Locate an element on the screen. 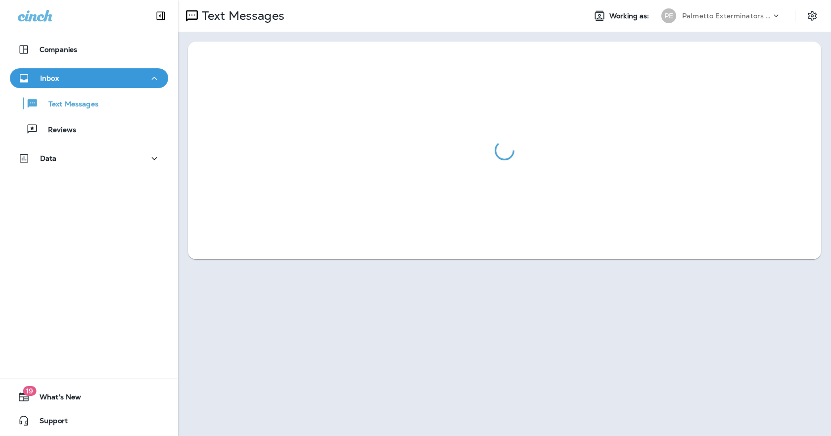  p: Inbox is located at coordinates (49, 78).